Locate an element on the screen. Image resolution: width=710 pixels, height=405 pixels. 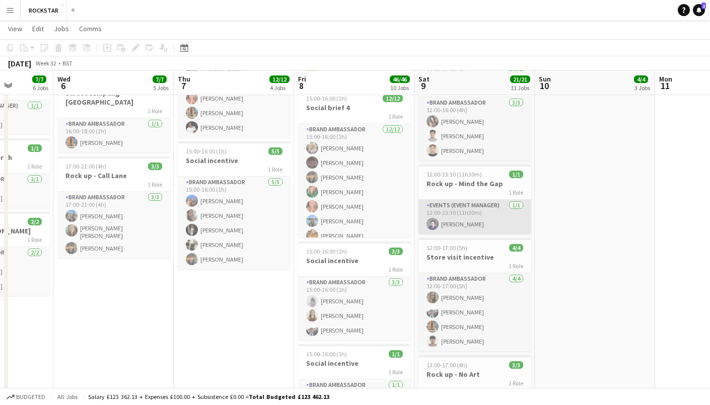
a: Jobs is located at coordinates (61, 29).